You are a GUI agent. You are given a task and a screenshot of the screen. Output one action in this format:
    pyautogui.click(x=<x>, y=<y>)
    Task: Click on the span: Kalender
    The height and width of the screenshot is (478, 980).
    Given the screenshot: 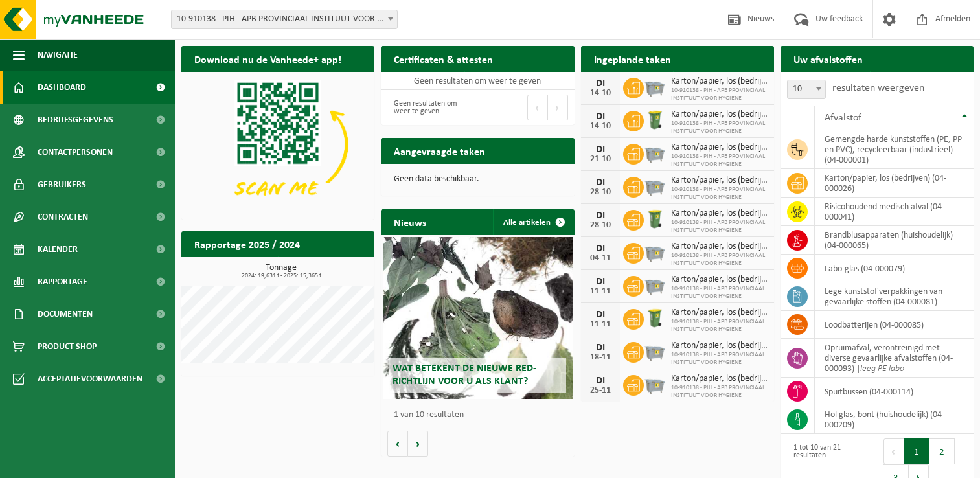 What is the action you would take?
    pyautogui.click(x=58, y=250)
    